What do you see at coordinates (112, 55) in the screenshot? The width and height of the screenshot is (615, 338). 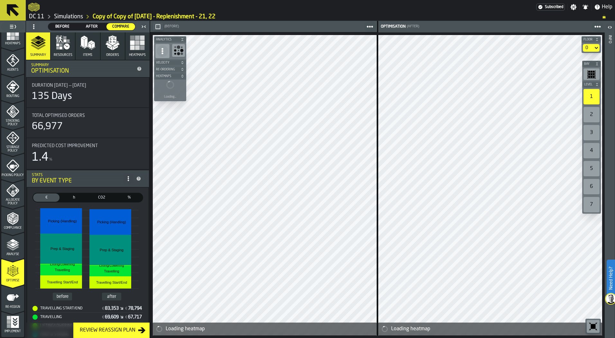 I see `span: Orders` at bounding box center [112, 55].